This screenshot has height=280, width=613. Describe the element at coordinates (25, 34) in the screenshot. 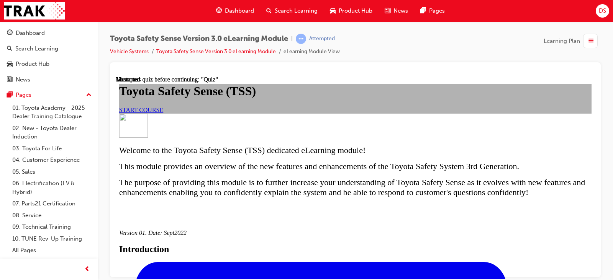

I see `span: START COURSE` at that location.